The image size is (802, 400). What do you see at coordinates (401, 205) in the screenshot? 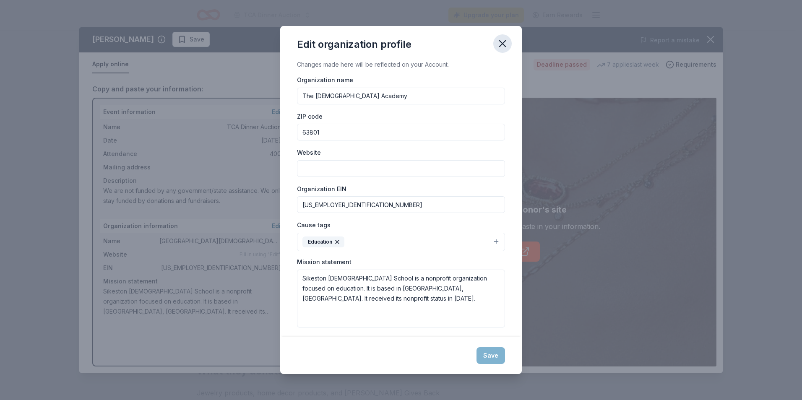
I see `input: 12-3456789` at bounding box center [401, 205].